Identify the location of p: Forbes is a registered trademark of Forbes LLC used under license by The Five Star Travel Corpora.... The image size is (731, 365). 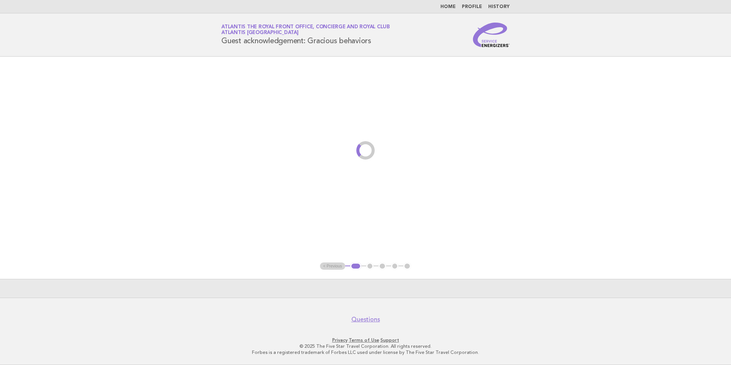
(365, 352).